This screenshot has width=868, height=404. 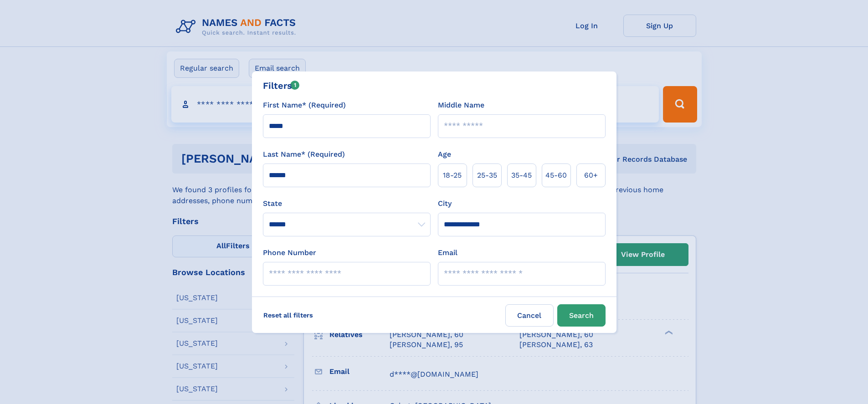 What do you see at coordinates (452, 176) in the screenshot?
I see `span: 18‑25` at bounding box center [452, 176].